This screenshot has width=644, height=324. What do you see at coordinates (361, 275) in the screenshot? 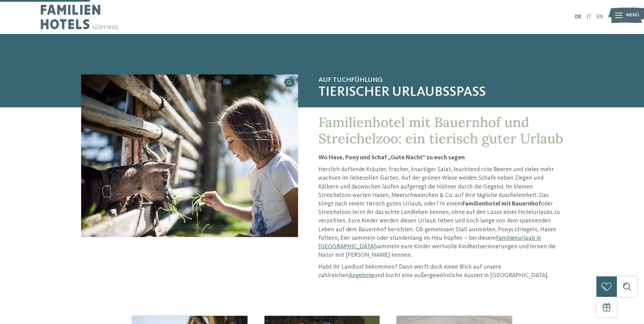
I see `a: Angebote` at bounding box center [361, 275].